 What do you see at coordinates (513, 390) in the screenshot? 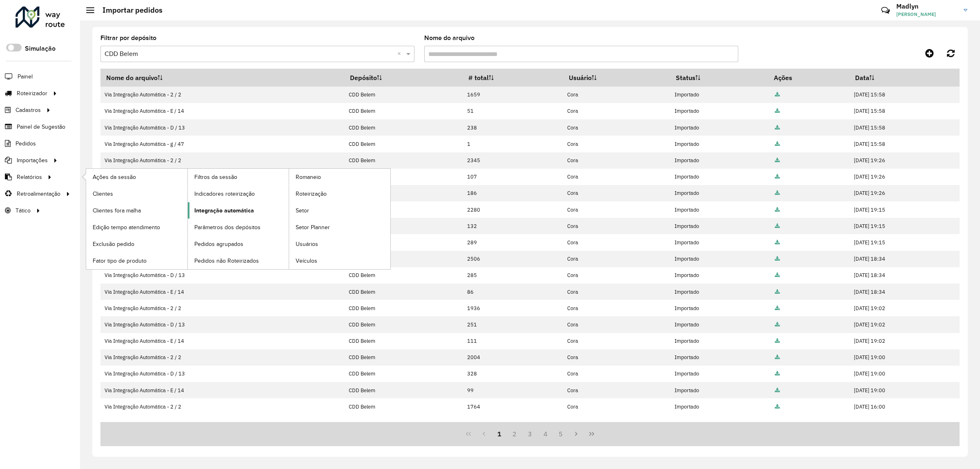
I see `td: 99` at bounding box center [513, 390].